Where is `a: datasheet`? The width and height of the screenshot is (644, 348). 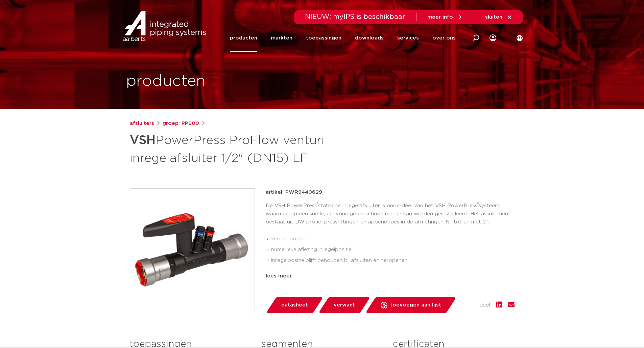 a: datasheet is located at coordinates (294, 305).